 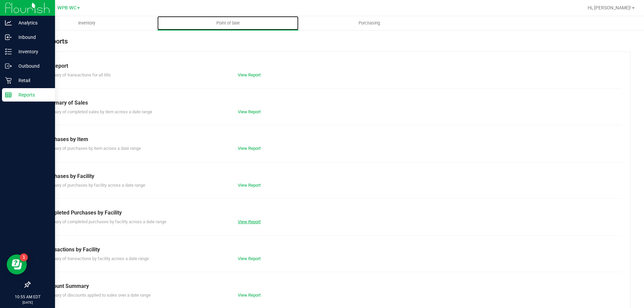 What do you see at coordinates (94, 185) in the screenshot?
I see `span: Summary of purchases by facility across a date range` at bounding box center [94, 185].